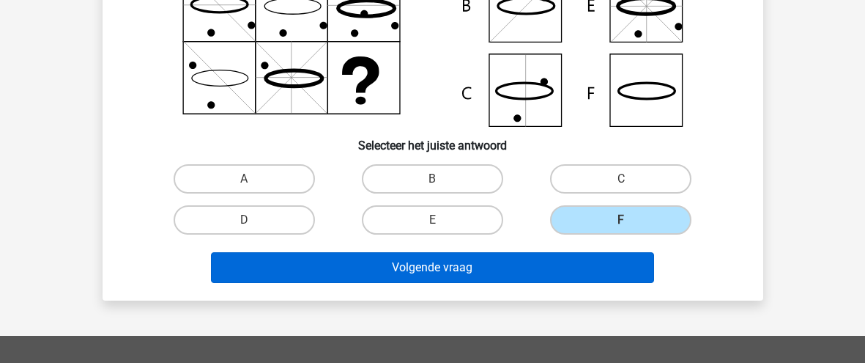 Image resolution: width=865 pixels, height=363 pixels. I want to click on h6: Selecteer het juiste antwoord, so click(433, 139).